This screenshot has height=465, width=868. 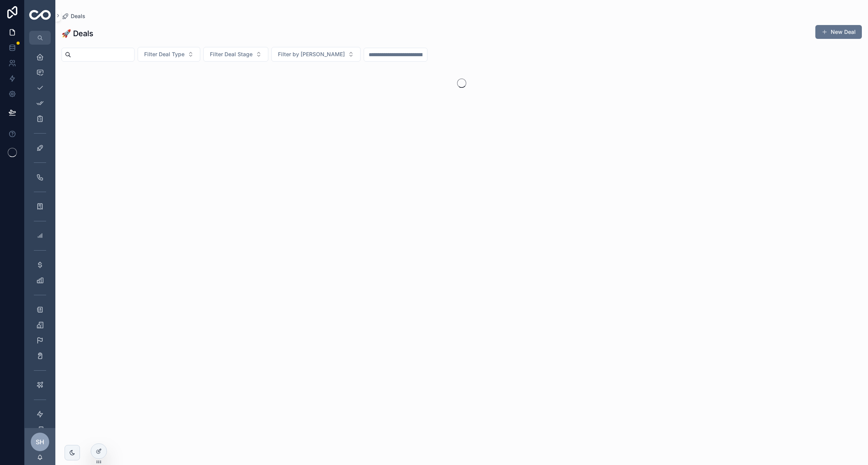 What do you see at coordinates (73, 16) in the screenshot?
I see `a: Deals` at bounding box center [73, 16].